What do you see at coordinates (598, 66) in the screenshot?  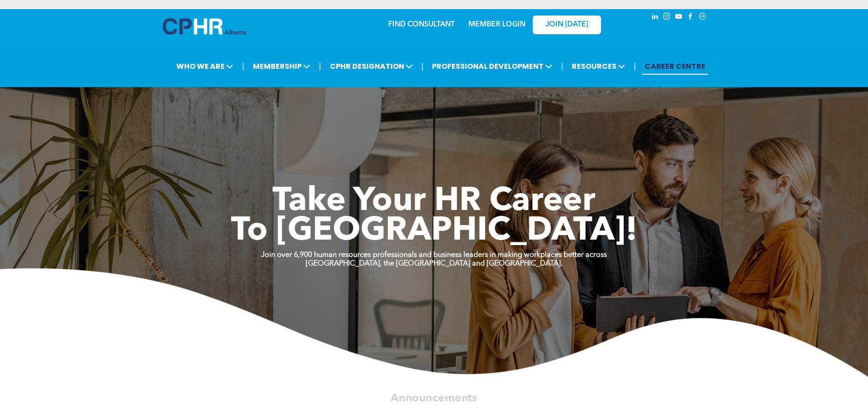 I see `span: RESOURCES` at bounding box center [598, 66].